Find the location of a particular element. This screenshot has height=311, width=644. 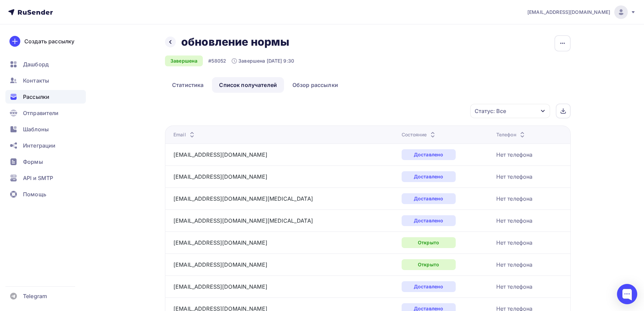

a: Обзор рассылки is located at coordinates (315, 85).